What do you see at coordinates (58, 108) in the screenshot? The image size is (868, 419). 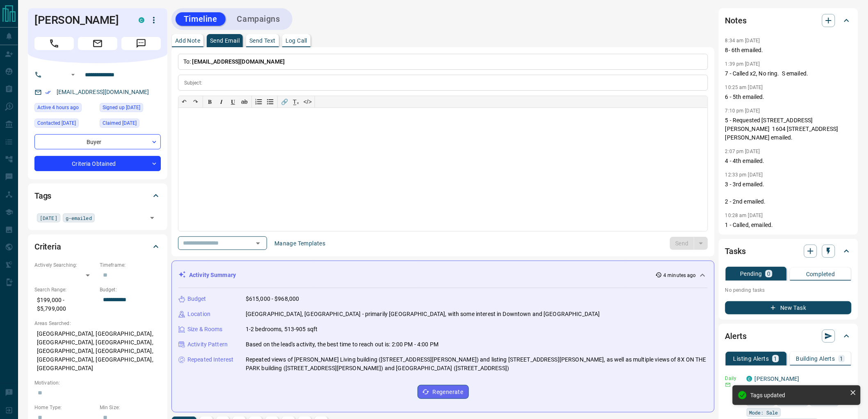 I see `span: Active 4 hours ago` at bounding box center [58, 108].